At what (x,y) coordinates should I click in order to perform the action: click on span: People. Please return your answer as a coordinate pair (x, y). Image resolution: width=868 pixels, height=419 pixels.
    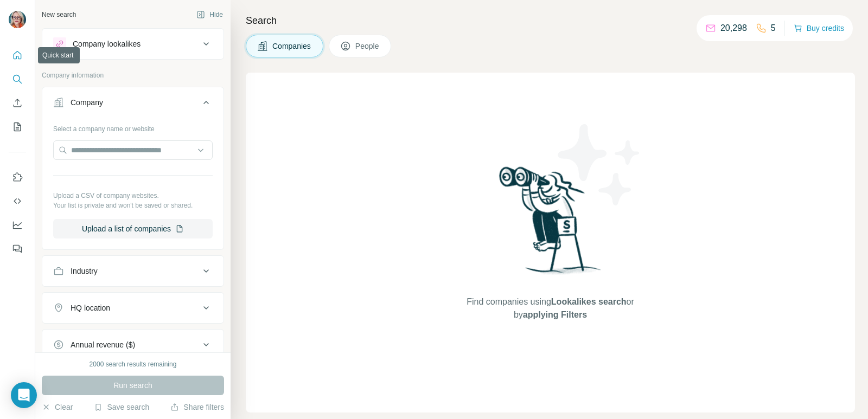
    Looking at the image, I should click on (368, 46).